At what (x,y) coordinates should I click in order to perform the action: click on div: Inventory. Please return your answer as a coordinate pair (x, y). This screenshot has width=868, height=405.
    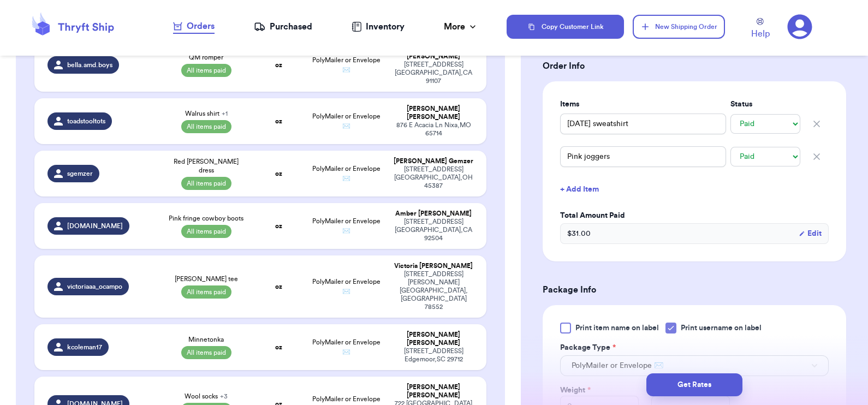
    Looking at the image, I should click on (378, 27).